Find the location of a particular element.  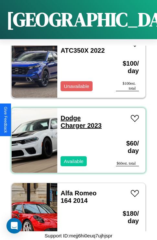

h3: $ 60 / day is located at coordinates (127, 147).